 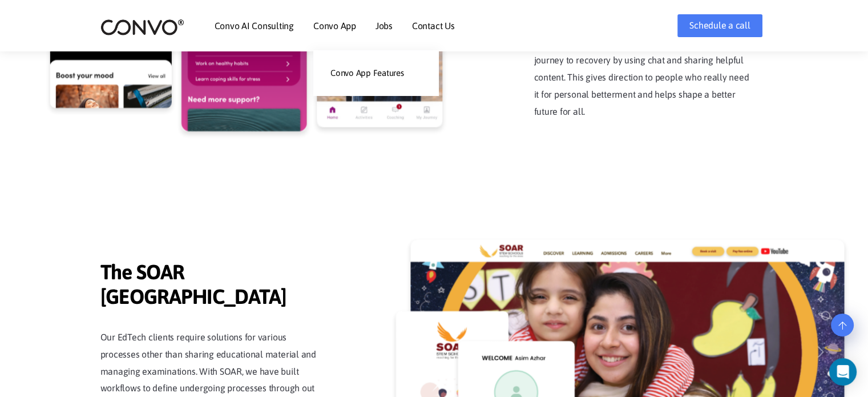 What do you see at coordinates (376, 73) in the screenshot?
I see `a: Convo App Features` at bounding box center [376, 73].